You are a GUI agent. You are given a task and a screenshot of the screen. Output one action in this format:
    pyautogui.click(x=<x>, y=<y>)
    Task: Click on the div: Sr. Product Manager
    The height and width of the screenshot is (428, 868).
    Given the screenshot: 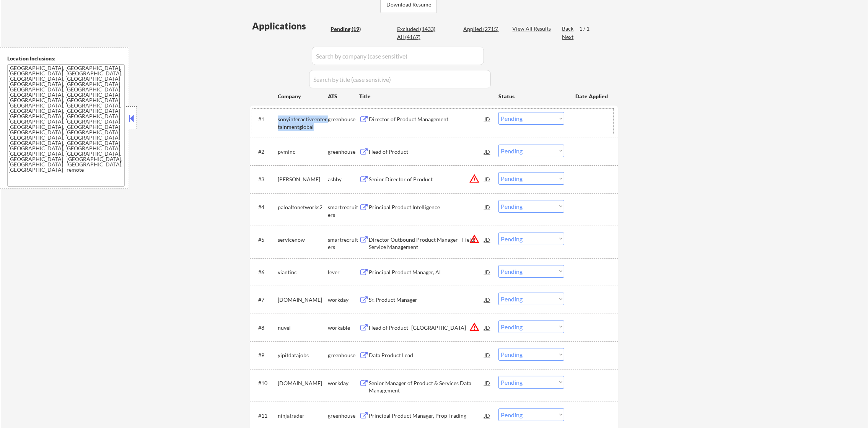 What is the action you would take?
    pyautogui.click(x=427, y=300)
    